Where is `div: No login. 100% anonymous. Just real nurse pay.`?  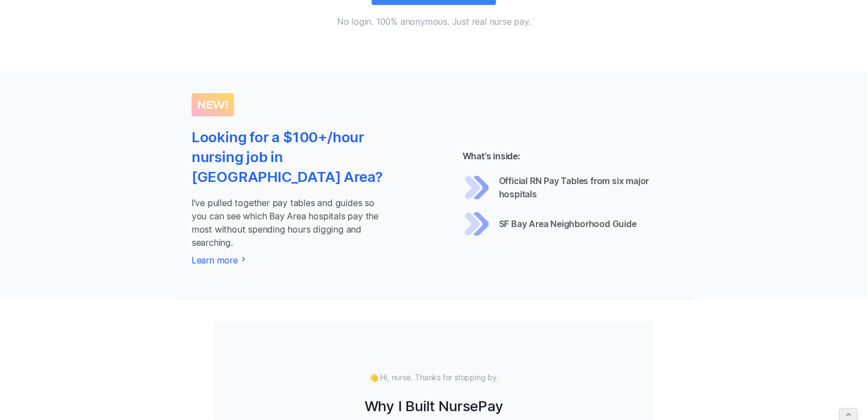 div: No login. 100% anonymous. Just real nurse pay. is located at coordinates (434, 21).